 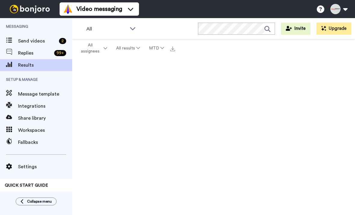 I want to click on span: Results, so click(x=45, y=65).